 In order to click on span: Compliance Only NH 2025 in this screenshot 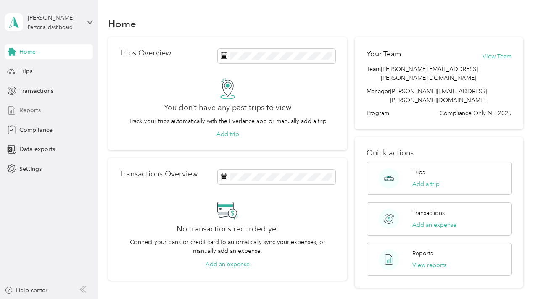, I will do `click(475, 113)`.